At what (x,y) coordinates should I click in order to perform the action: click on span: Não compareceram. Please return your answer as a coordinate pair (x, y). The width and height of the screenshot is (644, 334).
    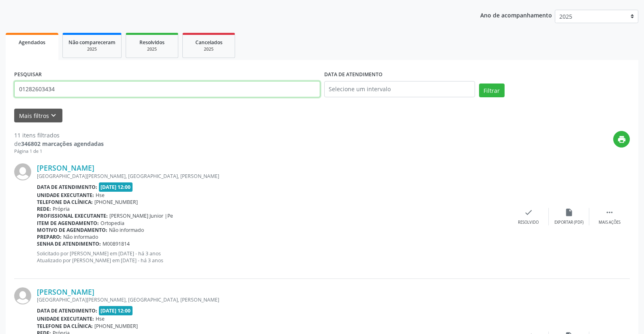
    Looking at the image, I should click on (92, 42).